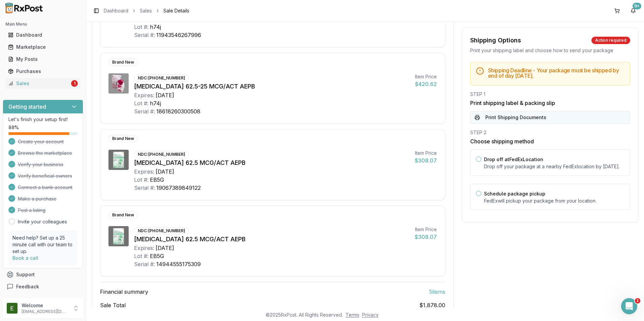  I want to click on button: 9+, so click(633, 11).